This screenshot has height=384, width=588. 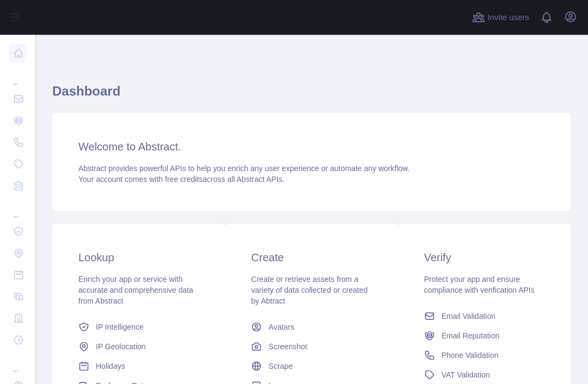 I want to click on span: Avatars, so click(x=281, y=327).